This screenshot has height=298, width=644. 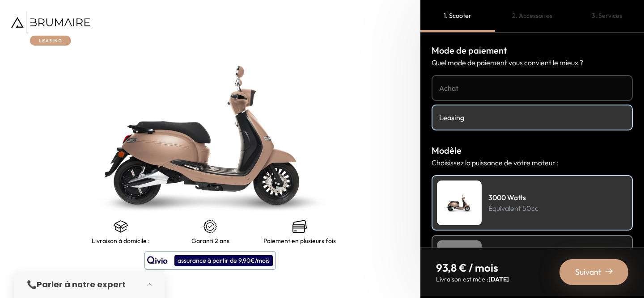 What do you see at coordinates (121, 241) in the screenshot?
I see `p: Livraison à domicile :` at bounding box center [121, 241].